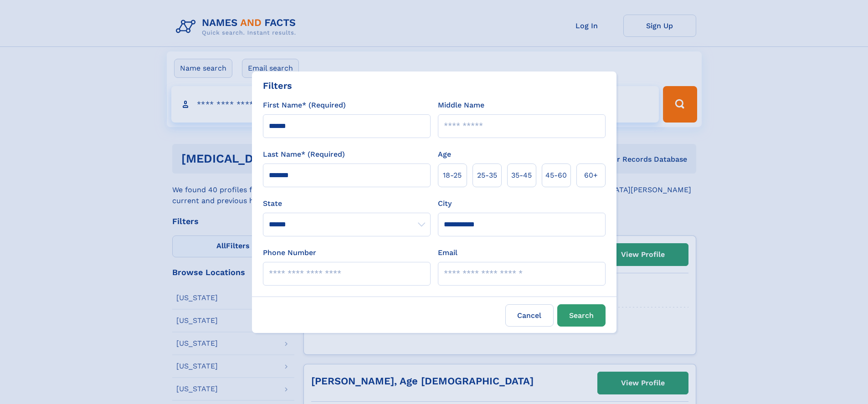  What do you see at coordinates (521, 175) in the screenshot?
I see `span: 35‑45` at bounding box center [521, 175].